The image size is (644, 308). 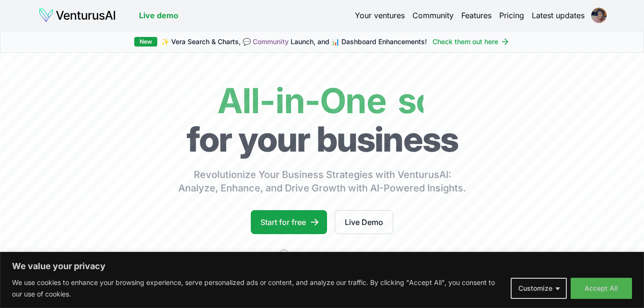 I want to click on a: Pricing, so click(x=512, y=15).